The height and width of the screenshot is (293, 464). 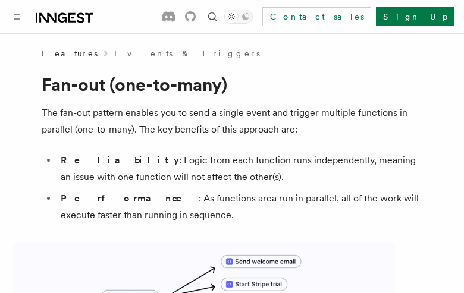 What do you see at coordinates (17, 17) in the screenshot?
I see `button: Toggle navigation` at bounding box center [17, 17].